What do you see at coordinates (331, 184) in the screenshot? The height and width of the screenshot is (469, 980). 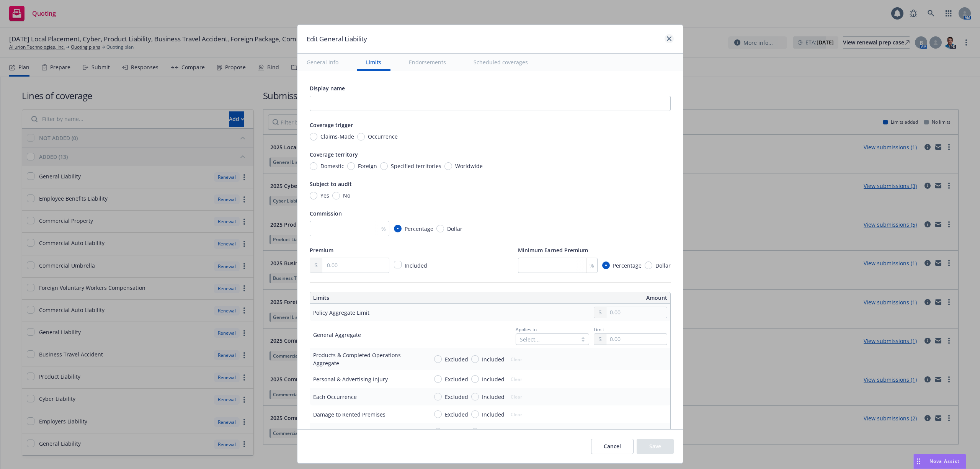 I see `span: Subject to audit` at bounding box center [331, 184].